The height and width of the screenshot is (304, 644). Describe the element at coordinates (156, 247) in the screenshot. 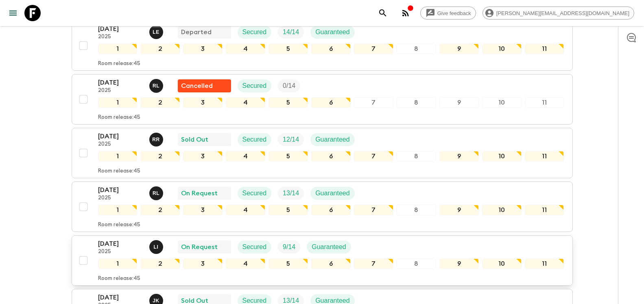

I see `p: L I` at that location.